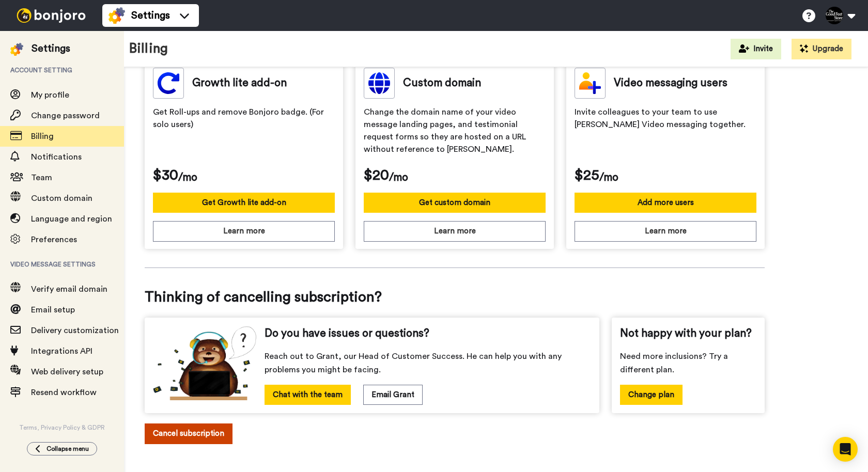  What do you see at coordinates (454, 202) in the screenshot?
I see `button: Get custom domain` at bounding box center [454, 202].